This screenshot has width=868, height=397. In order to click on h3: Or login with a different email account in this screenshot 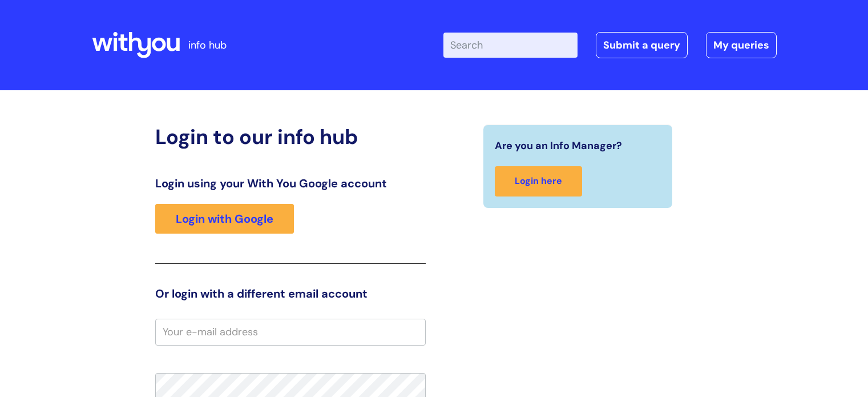, I will do `click(290, 294)`.